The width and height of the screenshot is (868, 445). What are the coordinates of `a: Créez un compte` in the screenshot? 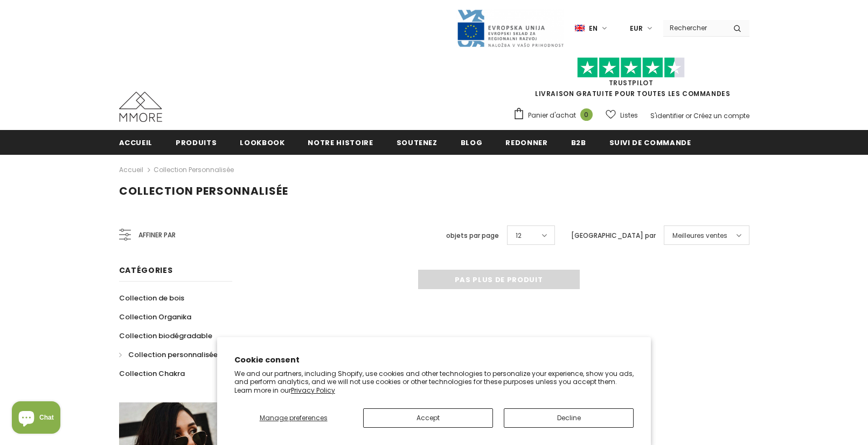 It's located at (722, 115).